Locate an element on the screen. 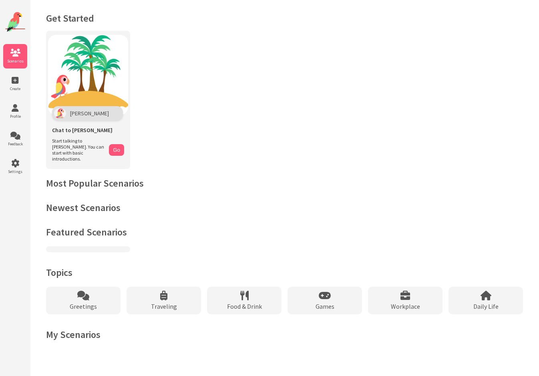  h1: Get Started is located at coordinates (284, 18).